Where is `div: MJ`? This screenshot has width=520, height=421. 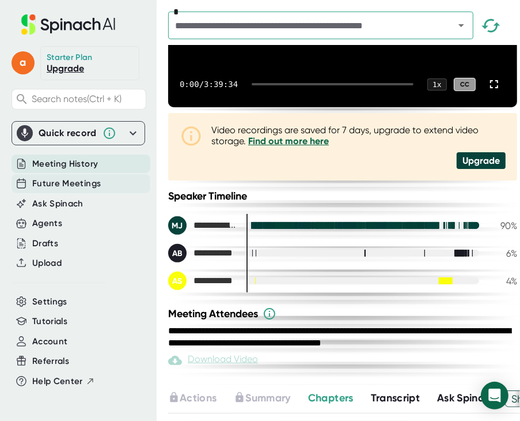
div: MJ is located at coordinates (177, 225).